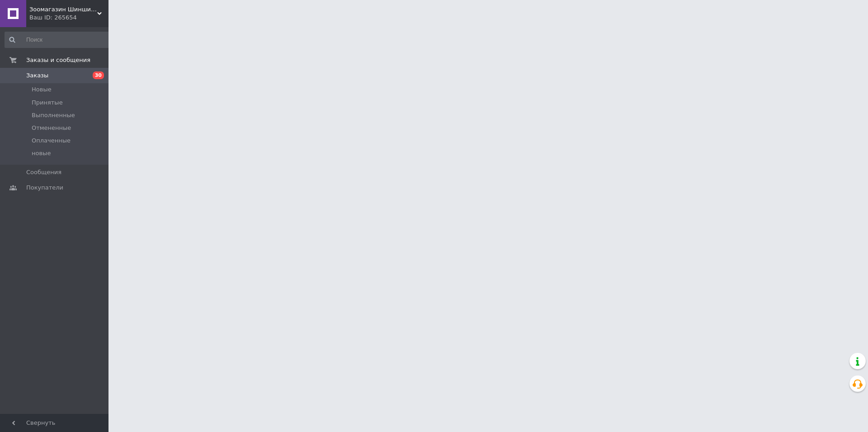  Describe the element at coordinates (51, 128) in the screenshot. I see `span: Отмененные` at that location.